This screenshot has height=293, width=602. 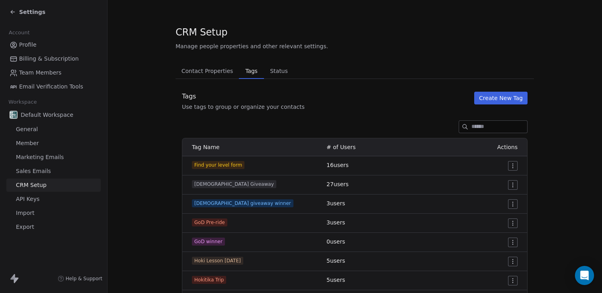 What do you see at coordinates (209, 222) in the screenshot?
I see `span: GoD Pre-ride` at bounding box center [209, 222].